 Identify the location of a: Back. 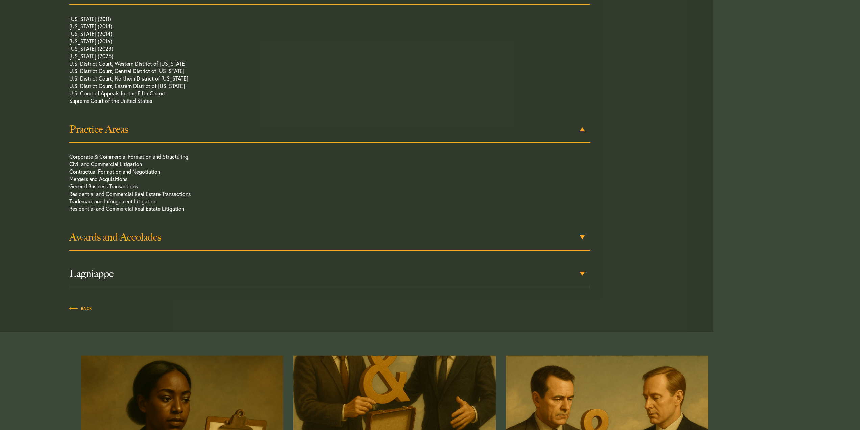
(81, 308).